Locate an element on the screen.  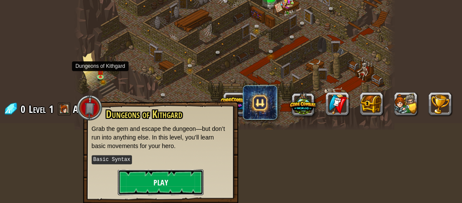
p: Grab the gem and escape the dungeon—but don’t run into anything else. In this level, you’ll learn... is located at coordinates (161, 137).